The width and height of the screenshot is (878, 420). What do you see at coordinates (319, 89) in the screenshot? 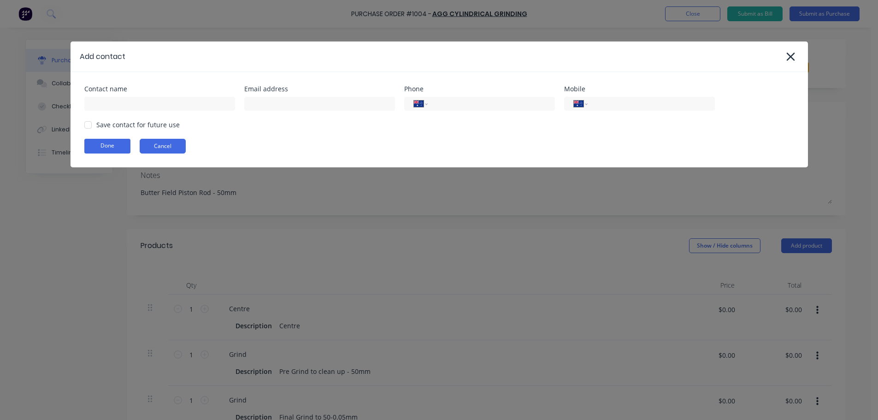
I see `div: Email address` at bounding box center [319, 89].